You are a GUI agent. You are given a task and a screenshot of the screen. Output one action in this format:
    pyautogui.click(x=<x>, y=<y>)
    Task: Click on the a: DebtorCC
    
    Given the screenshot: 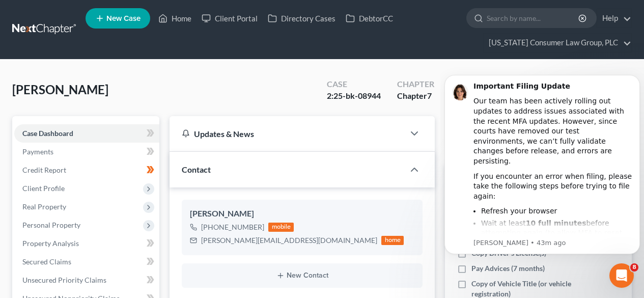 What is the action you would take?
    pyautogui.click(x=369, y=18)
    